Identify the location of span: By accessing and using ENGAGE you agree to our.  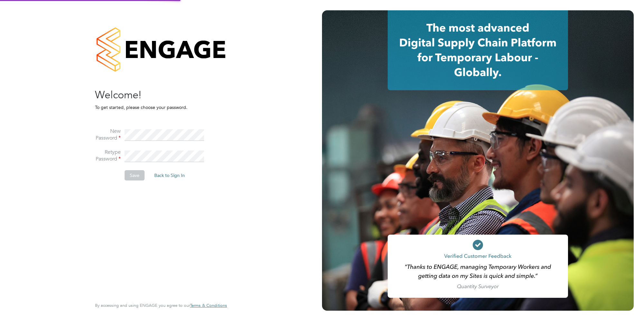
(161, 305).